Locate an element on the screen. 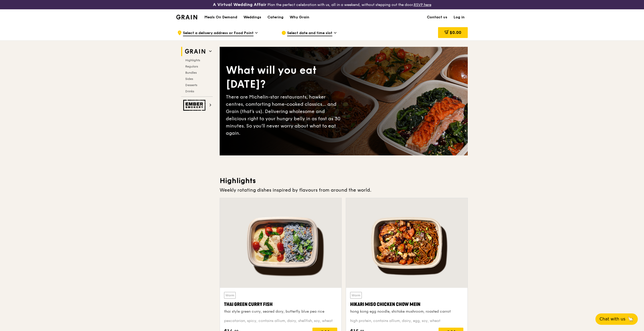 The height and width of the screenshot is (331, 644). h3: A Virtual Wedding Affair is located at coordinates (240, 5).